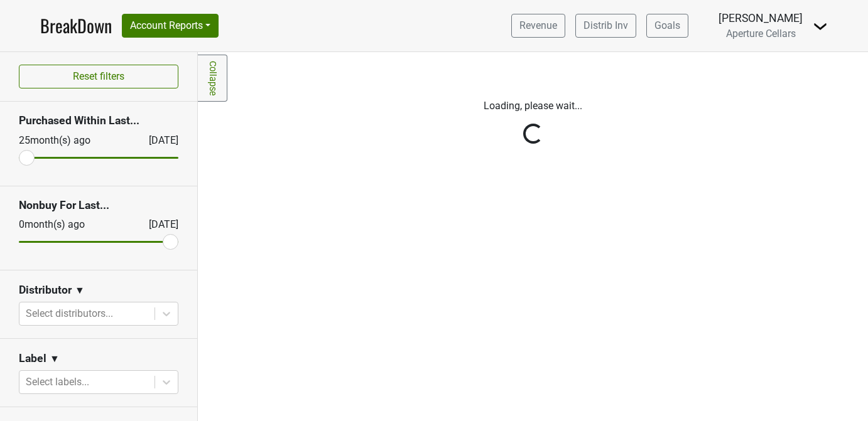 This screenshot has height=421, width=868. What do you see at coordinates (820, 27) in the screenshot?
I see `img: Dropdown Menu` at bounding box center [820, 27].